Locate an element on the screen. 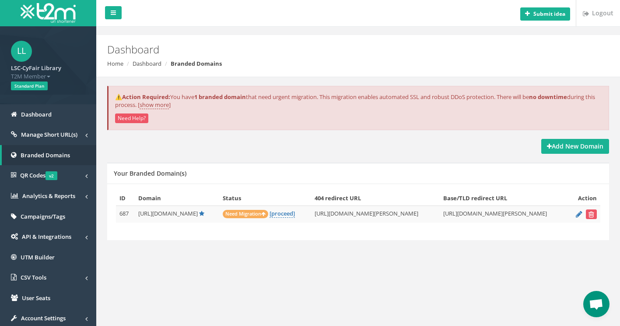 This screenshot has width=620, height=326. strong: 1 branded domain is located at coordinates (220, 97).